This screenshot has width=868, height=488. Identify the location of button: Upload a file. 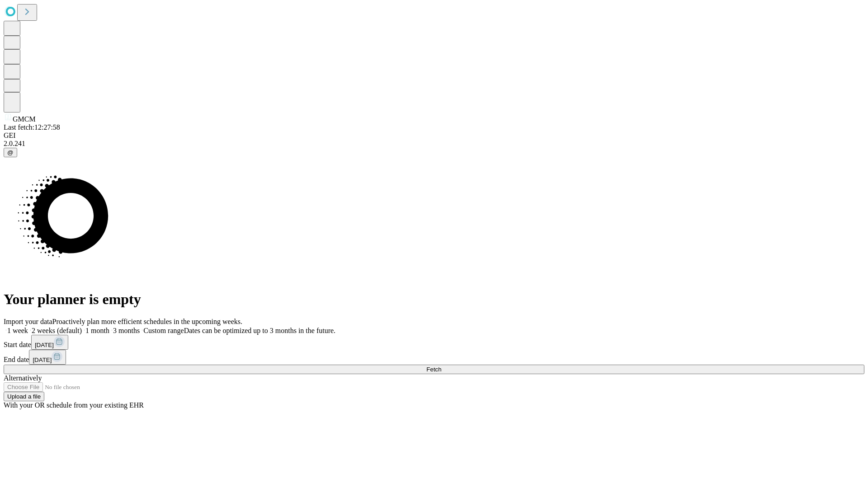
(24, 396).